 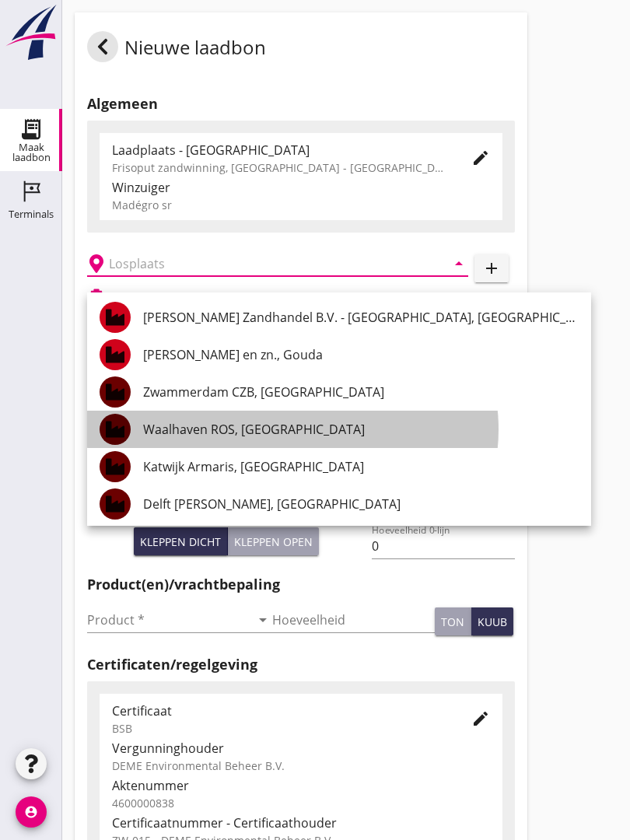 What do you see at coordinates (181, 541) in the screenshot?
I see `button: Kleppen dicht` at bounding box center [181, 541].